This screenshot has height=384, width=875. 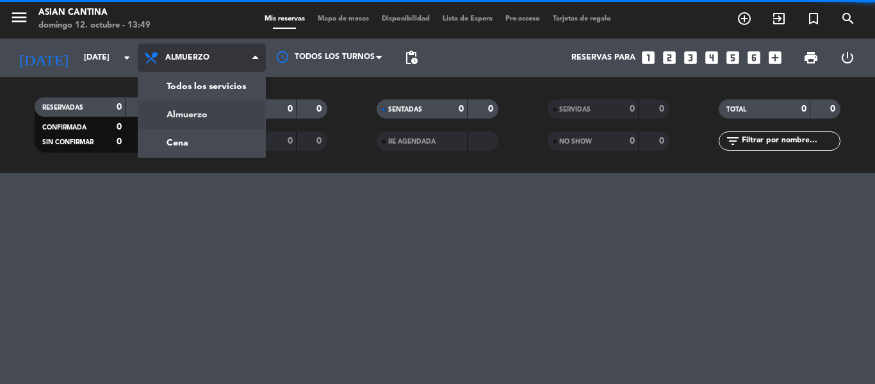 What do you see at coordinates (412, 142) in the screenshot?
I see `span: RE AGENDADA` at bounding box center [412, 142].